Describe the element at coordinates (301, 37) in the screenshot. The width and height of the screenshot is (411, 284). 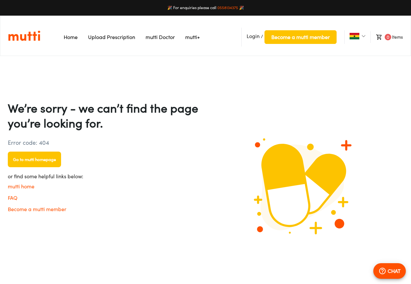
I see `button: Become a mutti member` at that location.